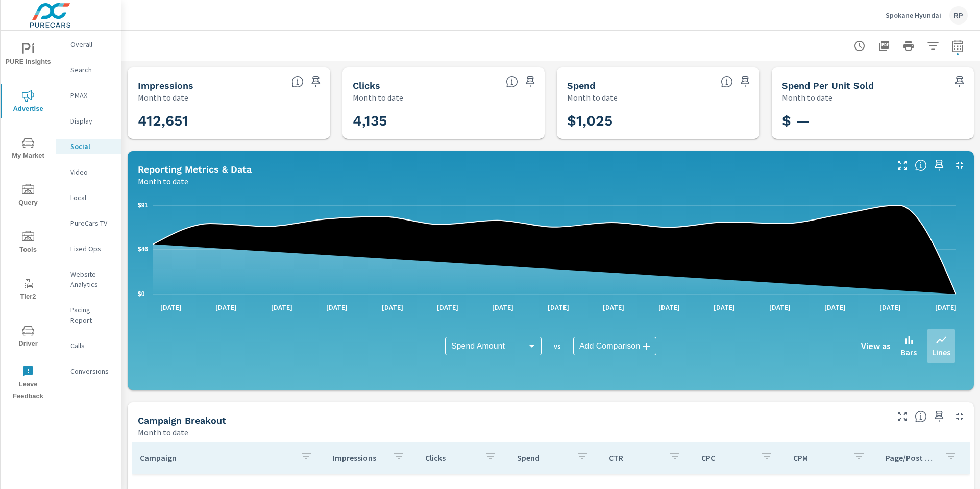 The width and height of the screenshot is (980, 489). What do you see at coordinates (89, 96) in the screenshot?
I see `div: PMAX` at bounding box center [89, 96].